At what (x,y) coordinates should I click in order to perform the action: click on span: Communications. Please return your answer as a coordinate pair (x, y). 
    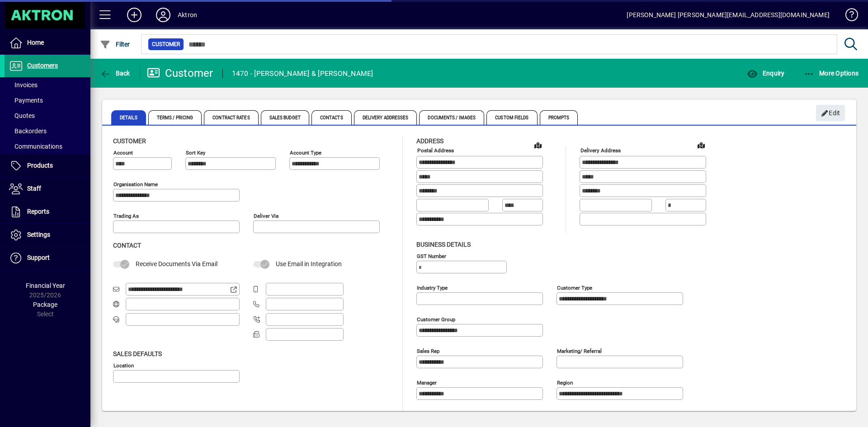
    Looking at the image, I should click on (36, 146).